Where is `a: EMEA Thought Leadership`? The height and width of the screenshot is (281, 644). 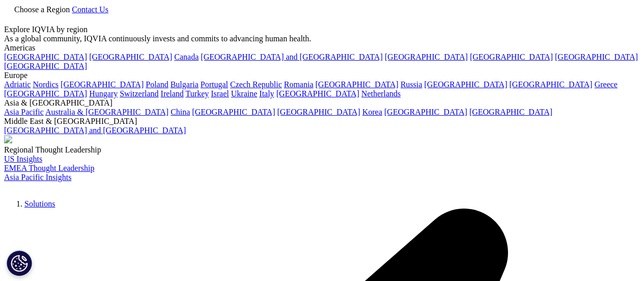
a: EMEA Thought Leadership is located at coordinates (49, 168).